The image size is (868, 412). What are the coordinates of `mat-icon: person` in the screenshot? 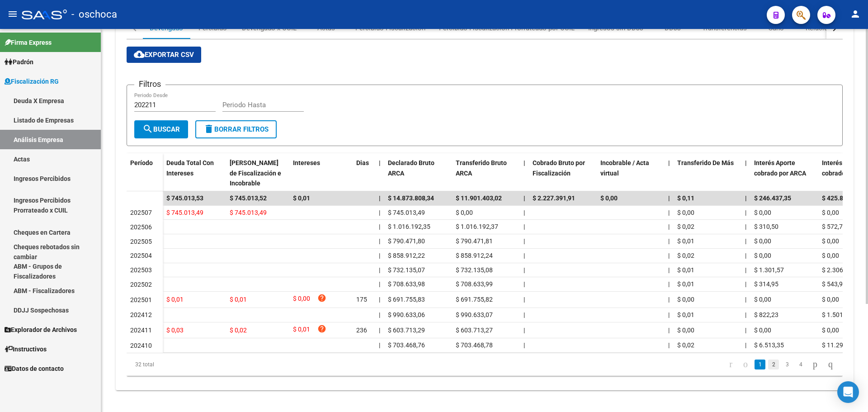 It's located at (856, 14).